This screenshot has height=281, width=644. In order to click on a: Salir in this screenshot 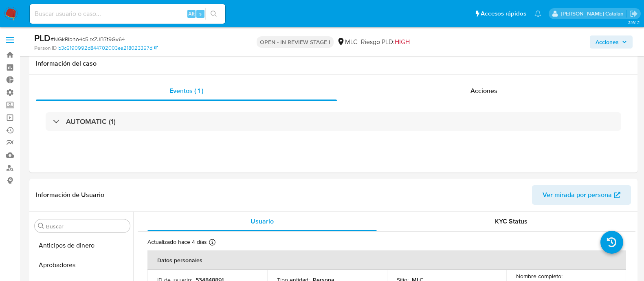, I will do `click(634, 14)`.